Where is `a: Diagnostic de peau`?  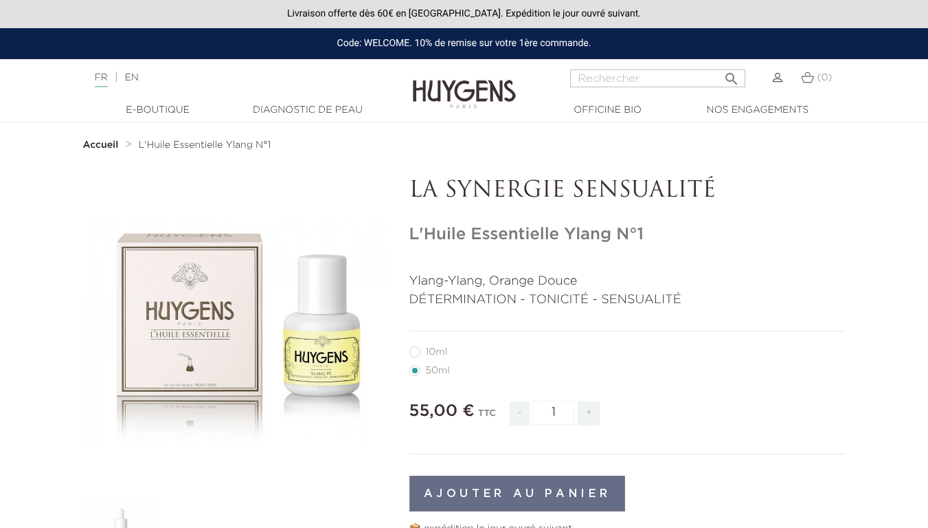
a: Diagnostic de peau is located at coordinates (308, 110).